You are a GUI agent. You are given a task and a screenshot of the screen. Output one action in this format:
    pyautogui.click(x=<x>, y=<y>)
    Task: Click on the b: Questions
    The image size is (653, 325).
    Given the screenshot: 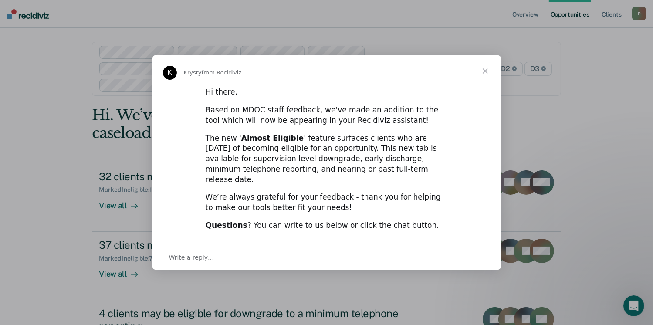 What is the action you would take?
    pyautogui.click(x=226, y=225)
    